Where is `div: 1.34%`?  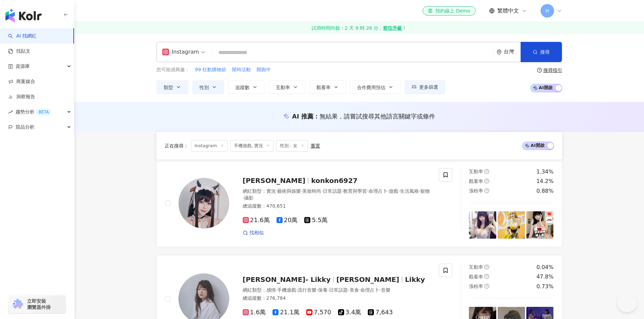
div: 1.34% is located at coordinates (545, 172).